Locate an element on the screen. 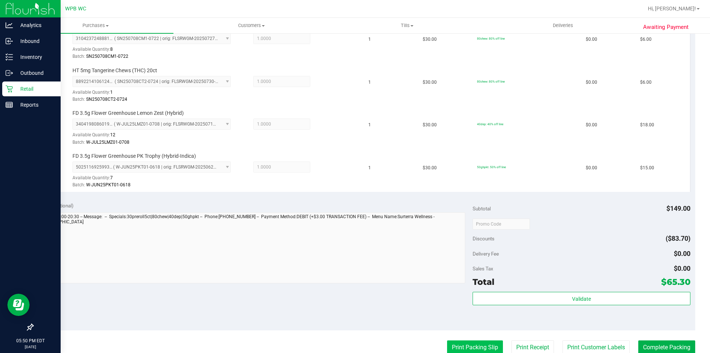 The image size is (710, 353). a: Purchases is located at coordinates (95, 26).